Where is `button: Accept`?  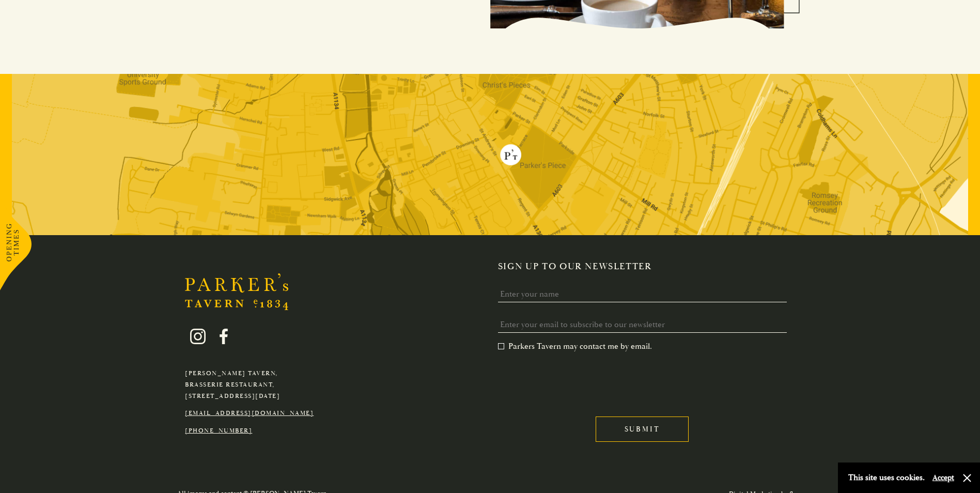
button: Accept is located at coordinates (943, 477).